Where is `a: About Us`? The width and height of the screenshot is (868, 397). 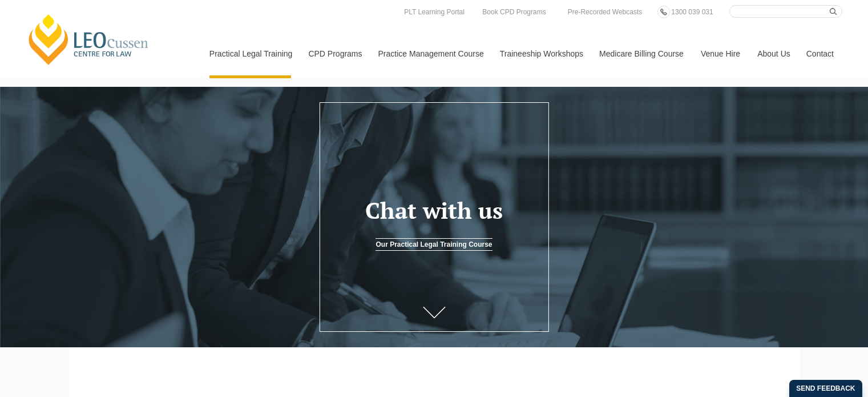 a: About Us is located at coordinates (773, 54).